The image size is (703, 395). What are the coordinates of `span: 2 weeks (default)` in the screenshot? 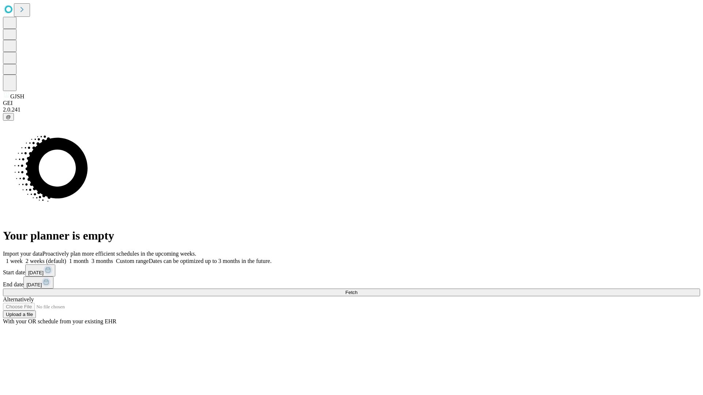 It's located at (46, 261).